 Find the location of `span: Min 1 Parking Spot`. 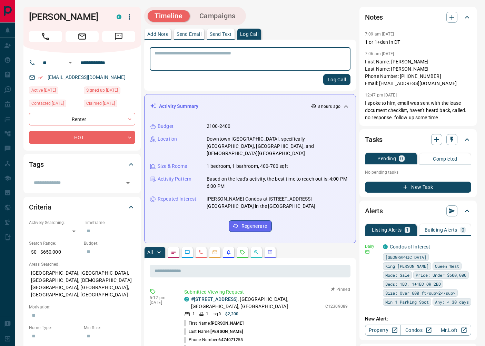

span: Min 1 Parking Spot is located at coordinates (407, 302).